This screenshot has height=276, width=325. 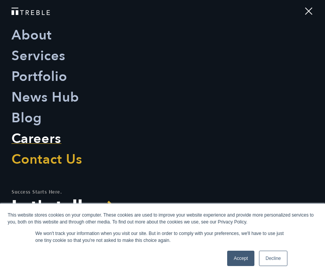 I want to click on div: This website stores cookies on your computer. These cookies are used to improve your website expe..., so click(x=162, y=219).